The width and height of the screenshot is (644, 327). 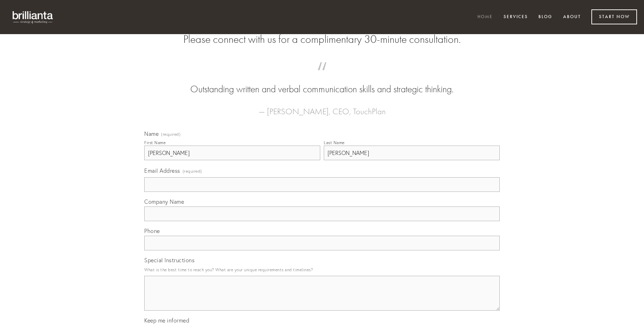 I want to click on a: Services, so click(x=516, y=17).